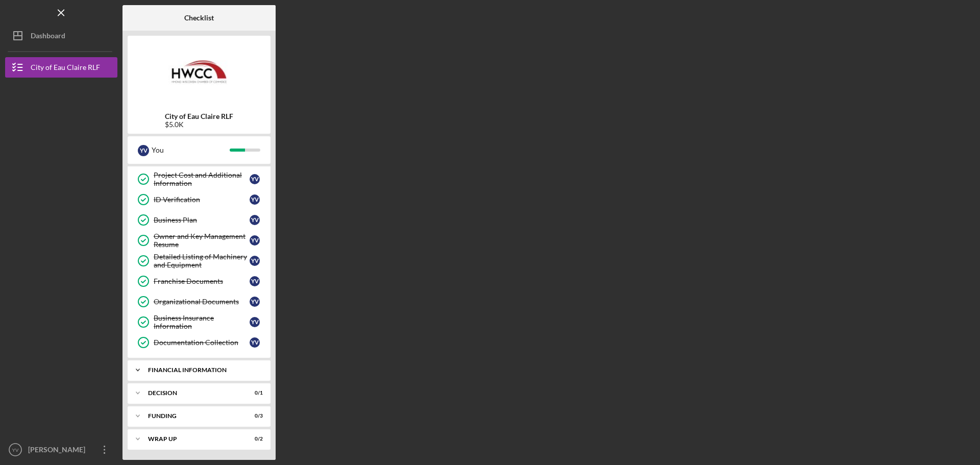  What do you see at coordinates (199, 71) in the screenshot?
I see `img: Product logo` at bounding box center [199, 71].